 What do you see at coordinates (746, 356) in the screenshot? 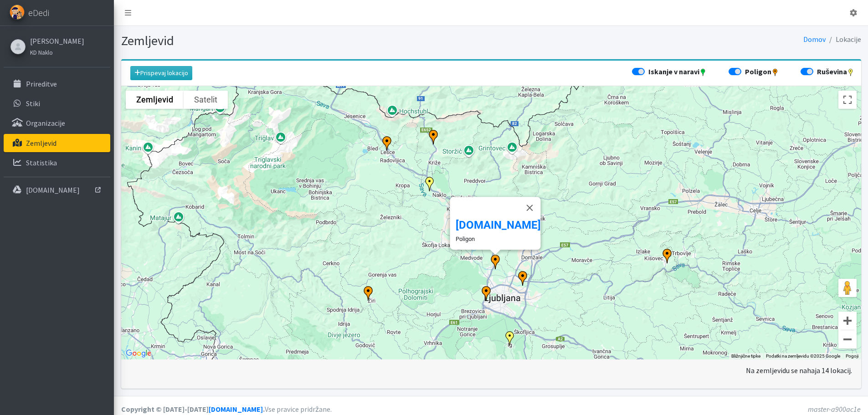
I see `button: Bližnjične tipke` at bounding box center [746, 356].